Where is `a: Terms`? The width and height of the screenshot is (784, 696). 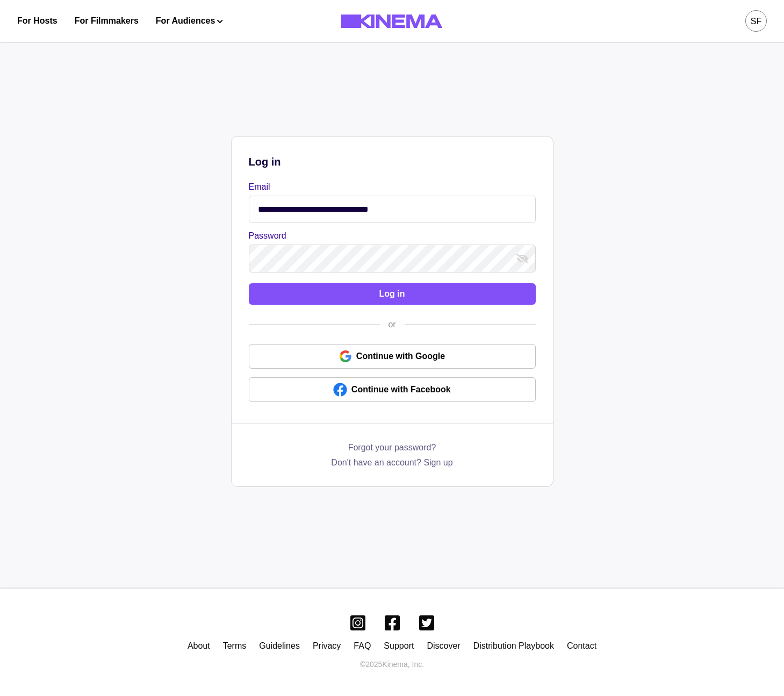 a: Terms is located at coordinates (235, 645).